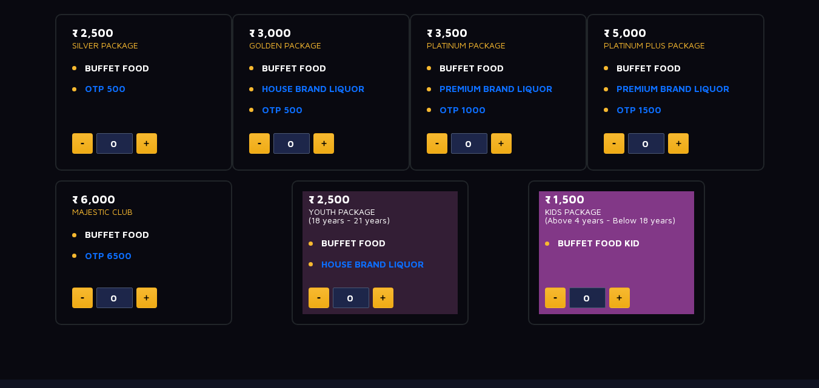  What do you see at coordinates (498, 33) in the screenshot?
I see `p: ₹ 3,500` at bounding box center [498, 33].